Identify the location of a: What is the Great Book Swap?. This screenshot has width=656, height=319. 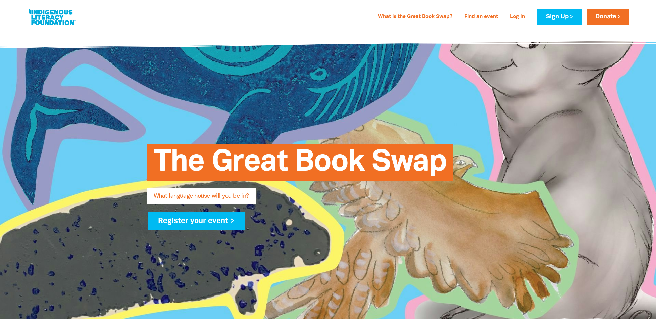
(415, 17).